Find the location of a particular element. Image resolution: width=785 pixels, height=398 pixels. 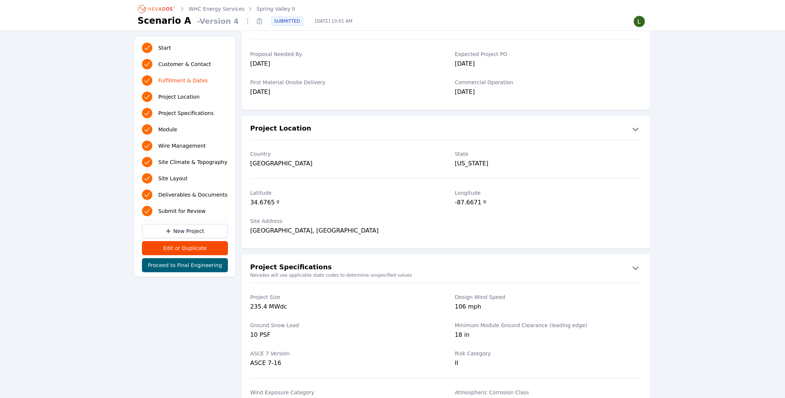

span: Customer & Contact is located at coordinates (185, 64).